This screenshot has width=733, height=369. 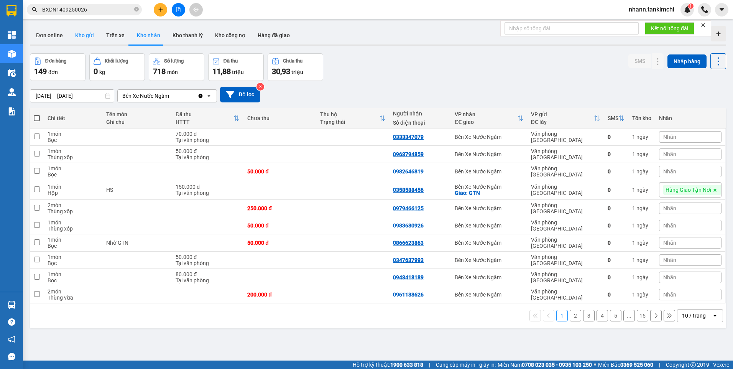 I want to click on th: Toggle SortBy, so click(x=207, y=118).